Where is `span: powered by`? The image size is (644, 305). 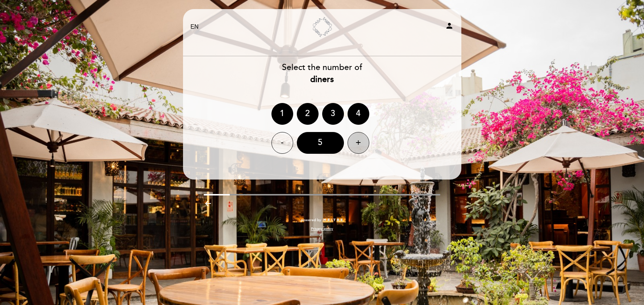 span: powered by is located at coordinates (311, 220).